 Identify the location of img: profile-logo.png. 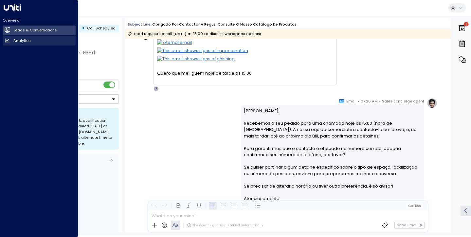
(432, 103).